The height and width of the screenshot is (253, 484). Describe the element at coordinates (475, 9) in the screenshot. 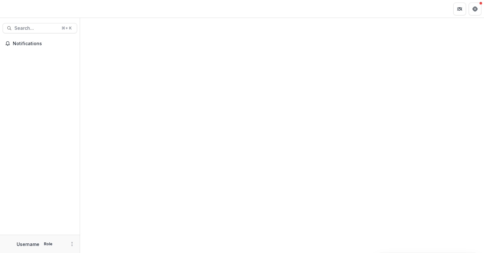

I see `button: Get Help` at that location.